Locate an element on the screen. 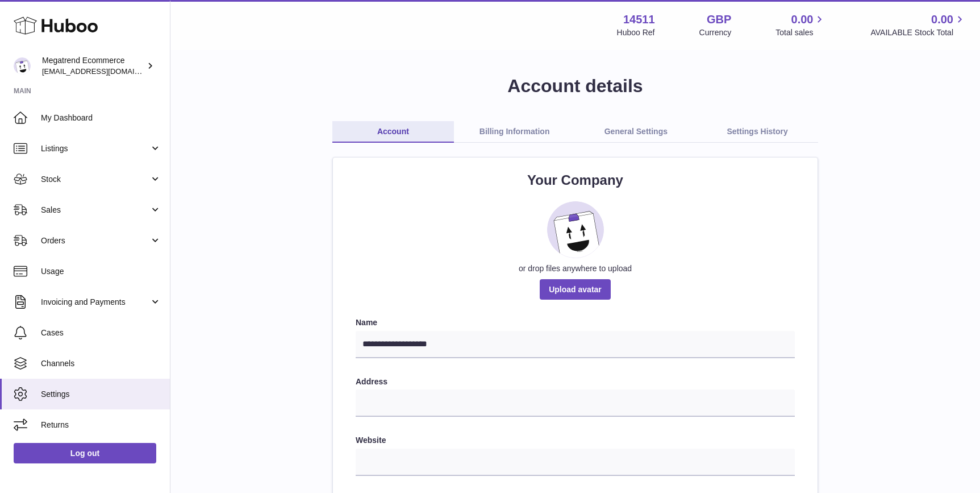 This screenshot has height=493, width=980. label: Website is located at coordinates (574, 440).